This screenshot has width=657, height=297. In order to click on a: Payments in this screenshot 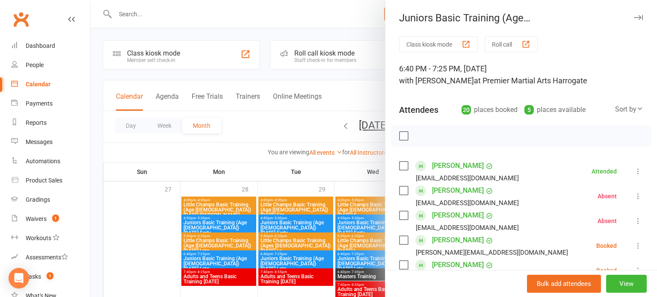, I will do `click(50, 104)`.